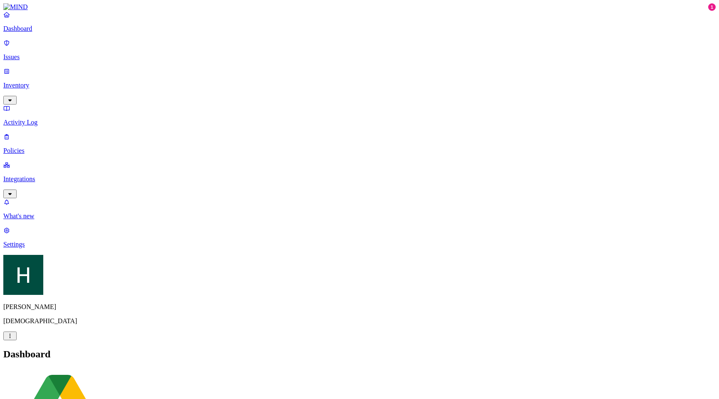 This screenshot has width=719, height=399. I want to click on p: Settings, so click(360, 244).